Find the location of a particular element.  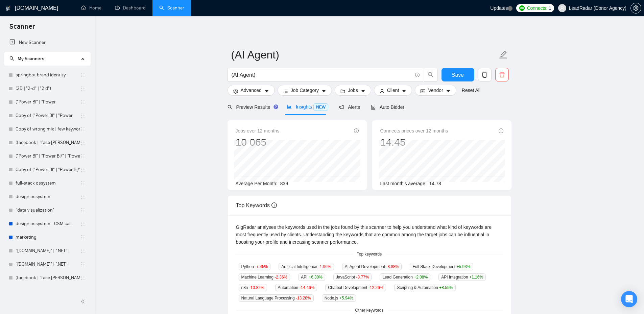

button: idcardVendorcaret-down is located at coordinates (435, 90).